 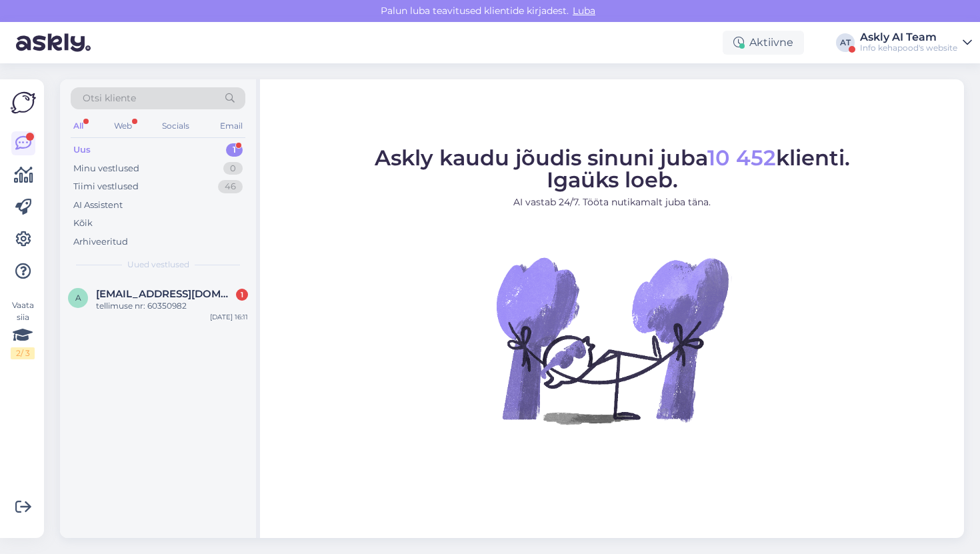 I want to click on div: Arhiveeritud, so click(x=101, y=242).